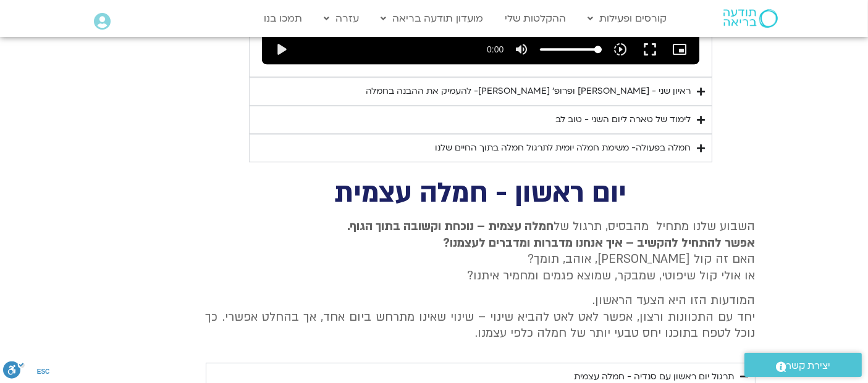  I want to click on p: המודעות הזו היא הצעד הראשון. יחד עם התכוונות ורצון, אפשר לאט לאט להביא שינוי – שינוי שאינו מתרחש ..., so click(481, 317).